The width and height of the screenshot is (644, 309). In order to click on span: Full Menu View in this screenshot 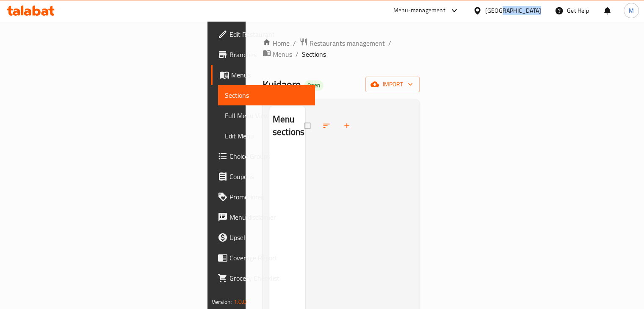, I will do `click(266, 116)`.